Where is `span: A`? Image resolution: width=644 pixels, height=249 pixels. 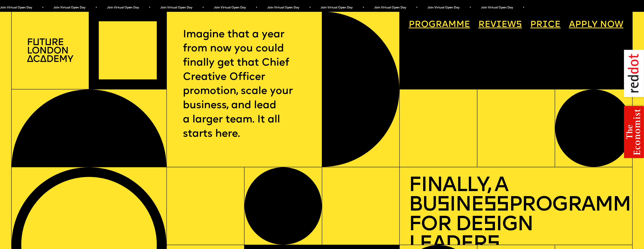 span: A is located at coordinates (572, 25).